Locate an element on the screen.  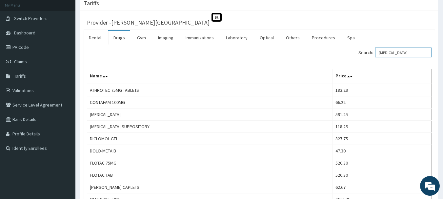
th: Price is located at coordinates (382, 77).